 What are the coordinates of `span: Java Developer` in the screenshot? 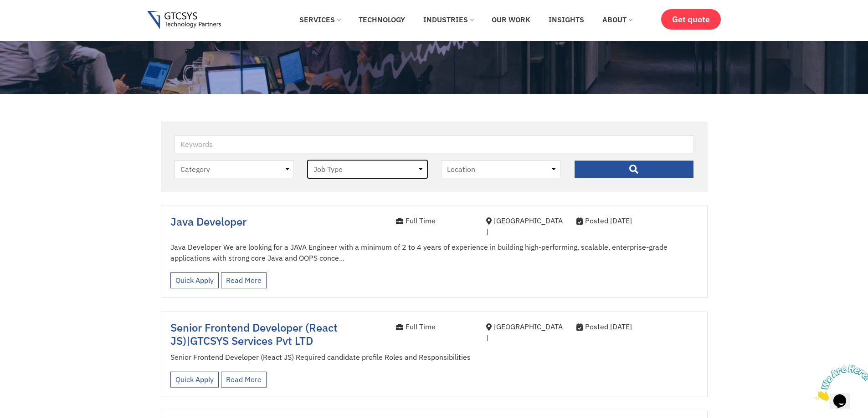 It's located at (208, 221).